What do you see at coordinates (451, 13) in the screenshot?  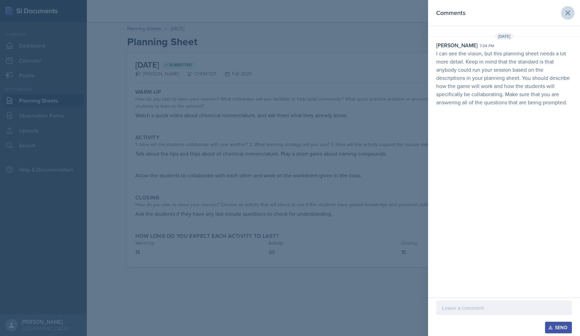 I see `h2: Comments` at bounding box center [451, 13].